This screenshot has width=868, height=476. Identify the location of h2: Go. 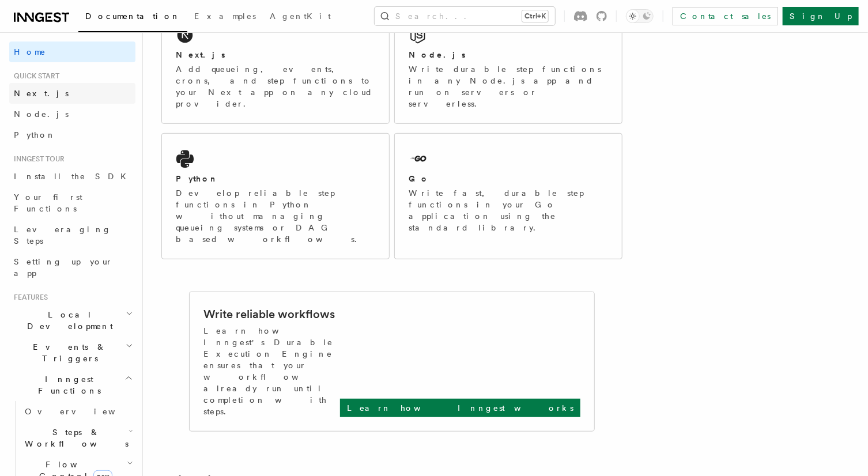
(419, 179).